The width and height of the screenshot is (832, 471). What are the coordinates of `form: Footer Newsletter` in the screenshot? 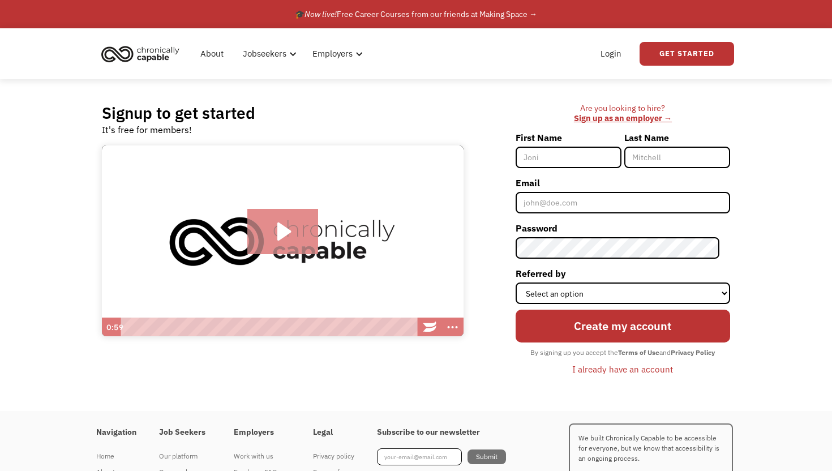 It's located at (442, 457).